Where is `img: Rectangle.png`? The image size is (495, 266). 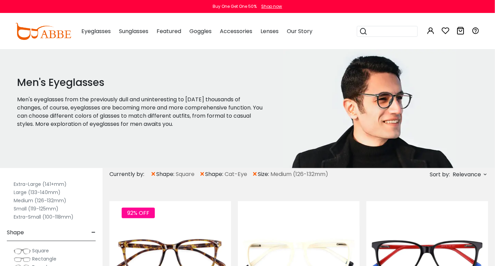 img: Rectangle.png is located at coordinates (22, 260).